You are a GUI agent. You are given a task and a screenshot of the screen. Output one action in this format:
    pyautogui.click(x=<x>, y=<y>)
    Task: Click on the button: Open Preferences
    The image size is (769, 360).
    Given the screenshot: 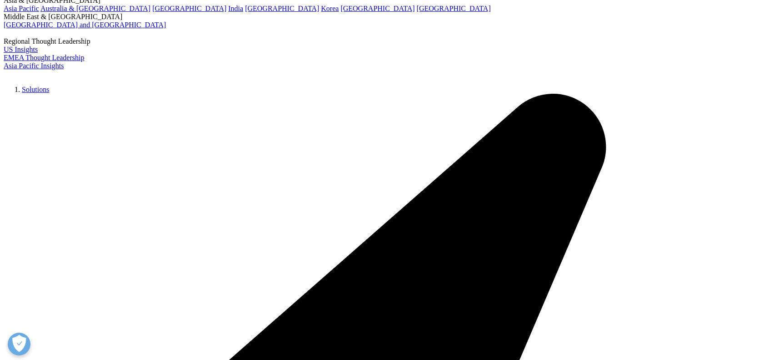 What is the action you would take?
    pyautogui.click(x=19, y=344)
    